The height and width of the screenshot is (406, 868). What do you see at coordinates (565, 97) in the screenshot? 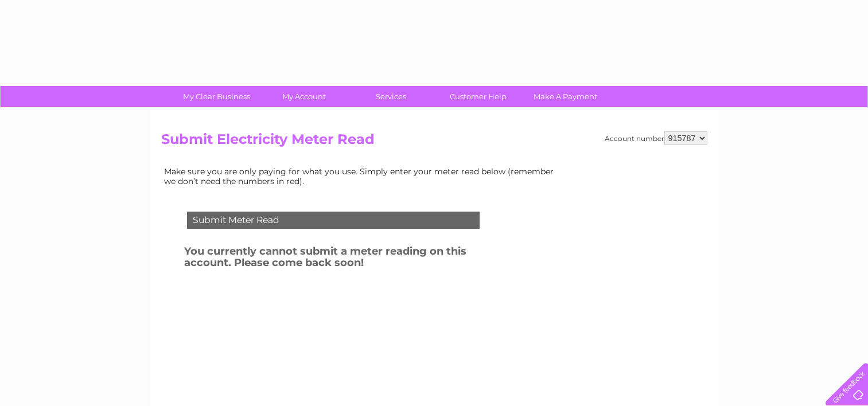
I see `a: Make A Payment` at bounding box center [565, 97].